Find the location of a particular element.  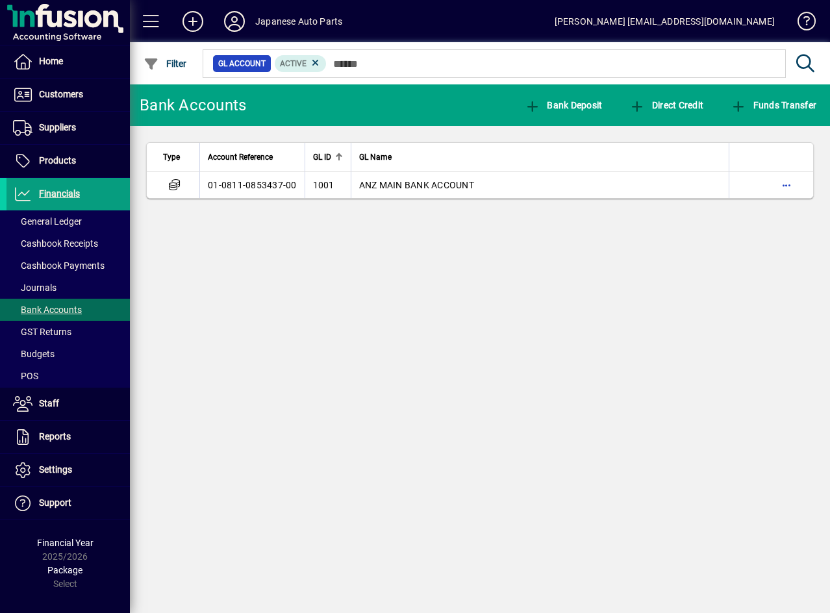

a: Knowledge Base is located at coordinates (800, 23).